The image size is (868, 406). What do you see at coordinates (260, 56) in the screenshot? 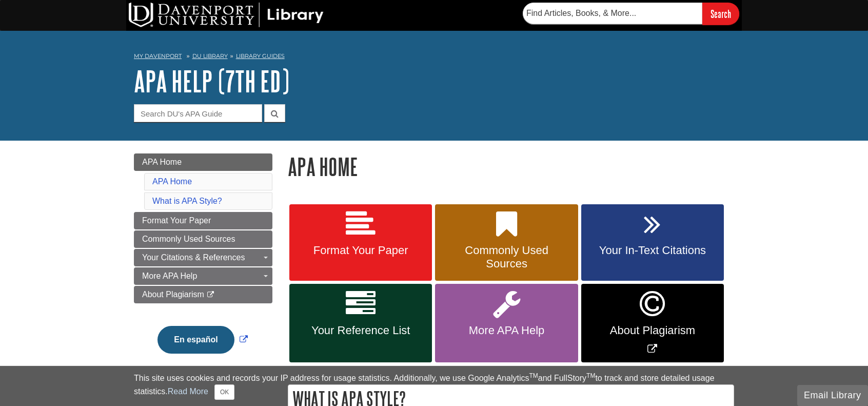
I see `a: Library Guides` at bounding box center [260, 56].